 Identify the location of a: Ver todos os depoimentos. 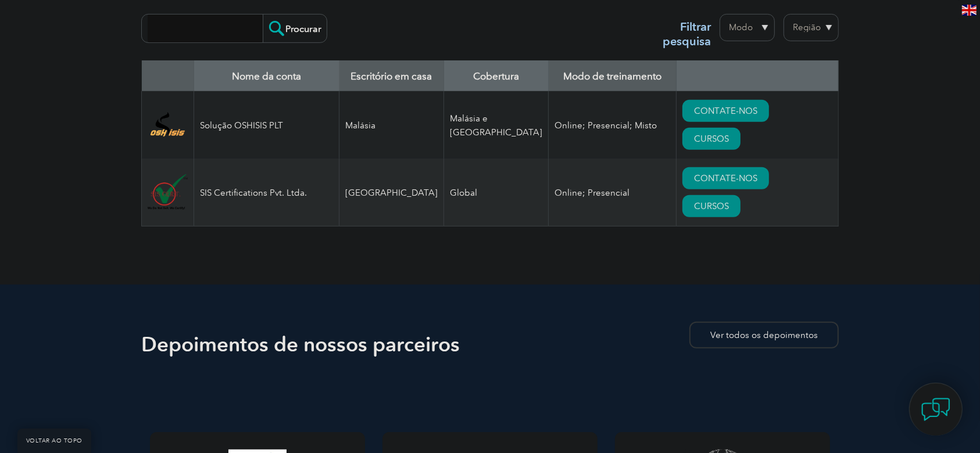
(764, 335).